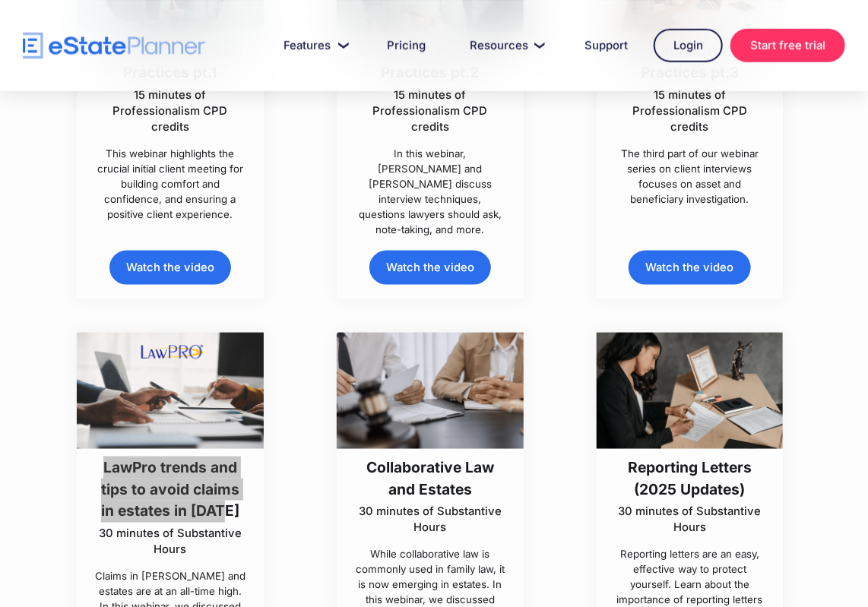 This screenshot has width=868, height=607. I want to click on a: Support, so click(605, 46).